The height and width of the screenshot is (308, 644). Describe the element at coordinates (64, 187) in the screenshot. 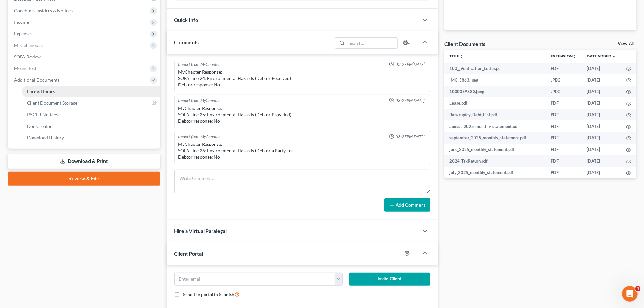

I see `button: Send us a message` at that location.